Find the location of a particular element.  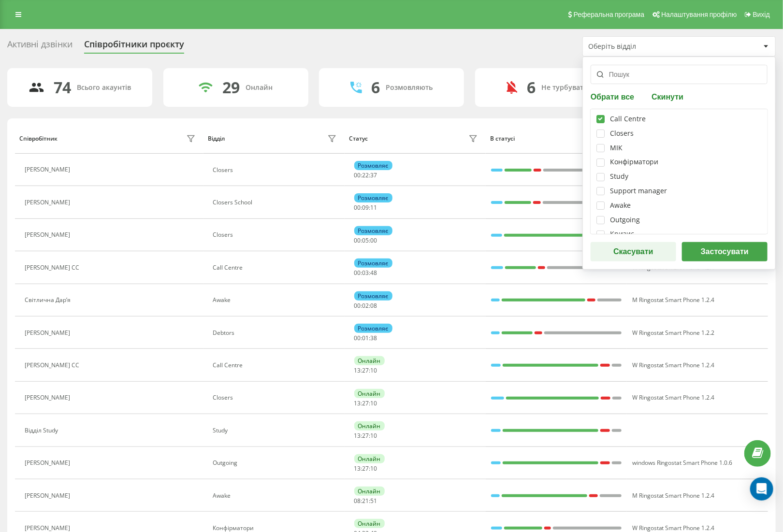

div: Співробітник is located at coordinates (38, 138).